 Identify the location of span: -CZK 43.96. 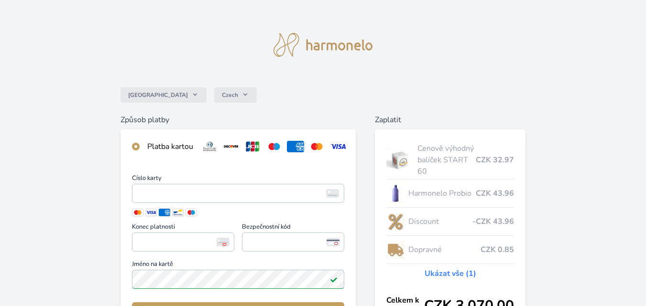
(493, 222).